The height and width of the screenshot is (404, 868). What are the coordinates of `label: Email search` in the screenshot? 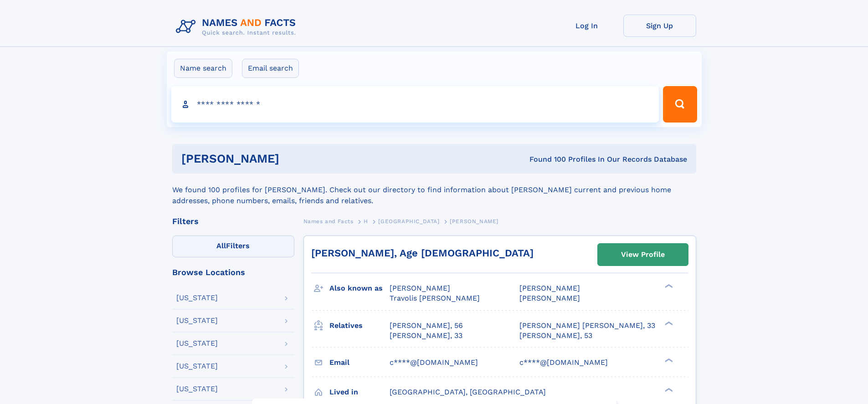 It's located at (270, 69).